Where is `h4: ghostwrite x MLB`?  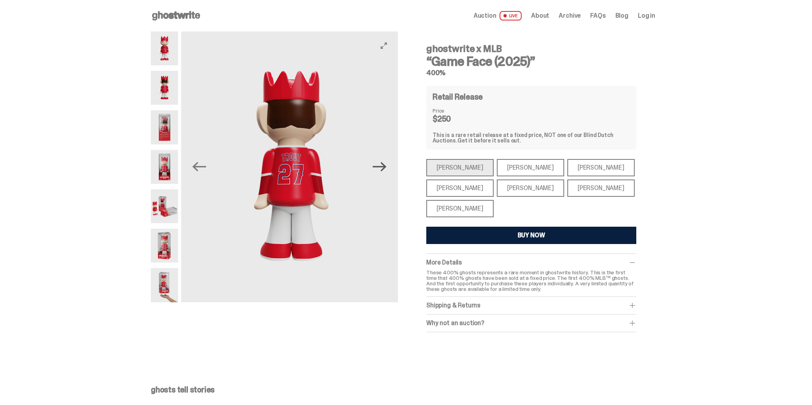
h4: ghostwrite x MLB is located at coordinates (531, 49).